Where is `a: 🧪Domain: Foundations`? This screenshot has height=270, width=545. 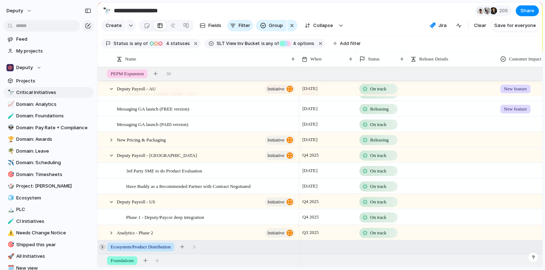 a: 🧪Domain: Foundations is located at coordinates (49, 116).